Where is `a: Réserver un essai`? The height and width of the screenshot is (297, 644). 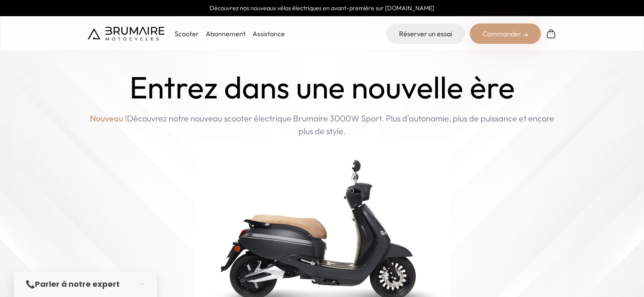
a: Réserver un essai is located at coordinates (425, 33).